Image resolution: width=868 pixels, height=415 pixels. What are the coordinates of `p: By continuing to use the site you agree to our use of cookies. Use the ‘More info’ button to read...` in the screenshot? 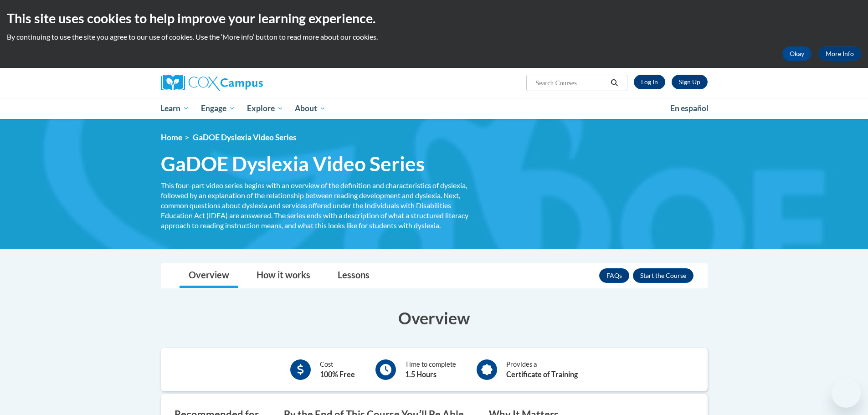 It's located at (434, 37).